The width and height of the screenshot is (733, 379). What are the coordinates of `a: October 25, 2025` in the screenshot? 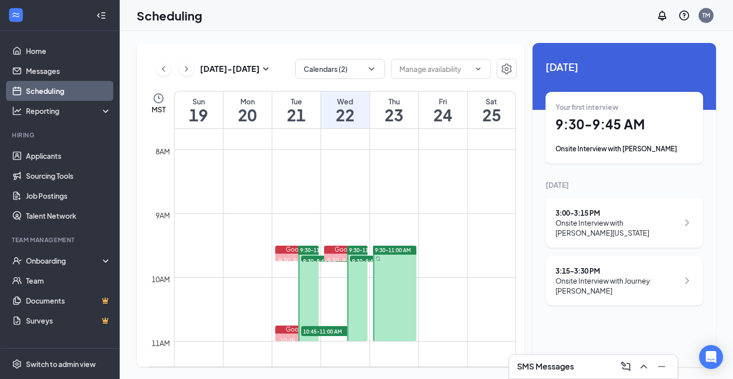 It's located at (492, 110).